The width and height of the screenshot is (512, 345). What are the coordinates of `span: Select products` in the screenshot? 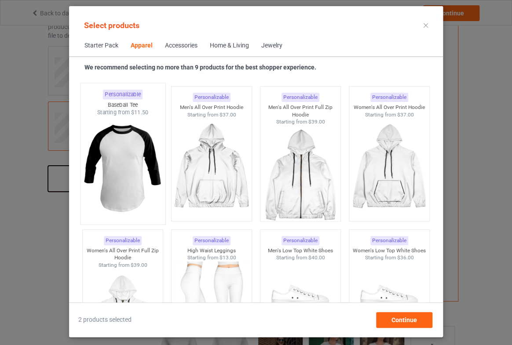 It's located at (112, 25).